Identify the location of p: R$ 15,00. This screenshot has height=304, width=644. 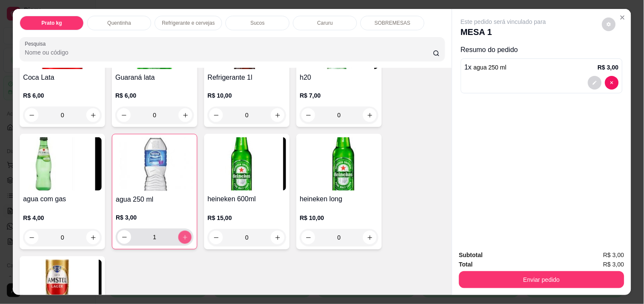
(247, 218).